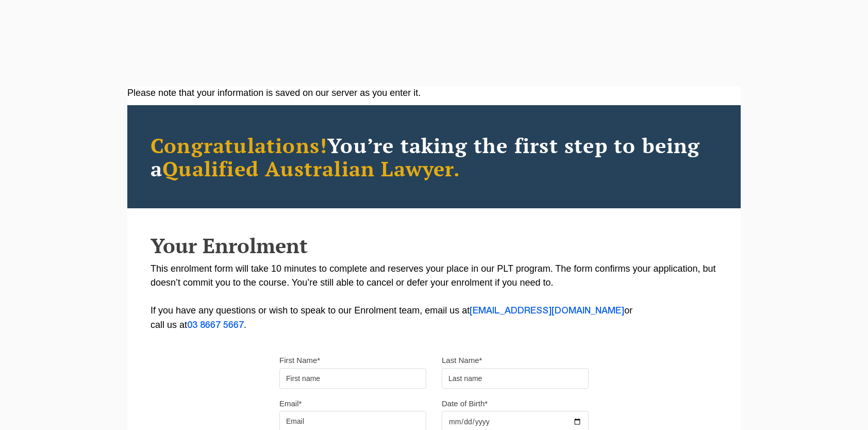 This screenshot has width=868, height=430. What do you see at coordinates (515, 378) in the screenshot?
I see `input: Last name` at bounding box center [515, 378].